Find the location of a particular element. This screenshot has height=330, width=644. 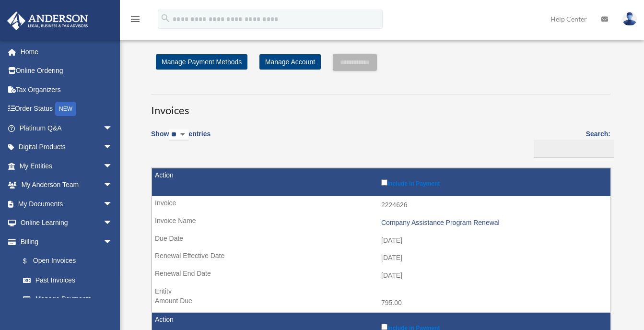

div: NEW is located at coordinates (66, 109).